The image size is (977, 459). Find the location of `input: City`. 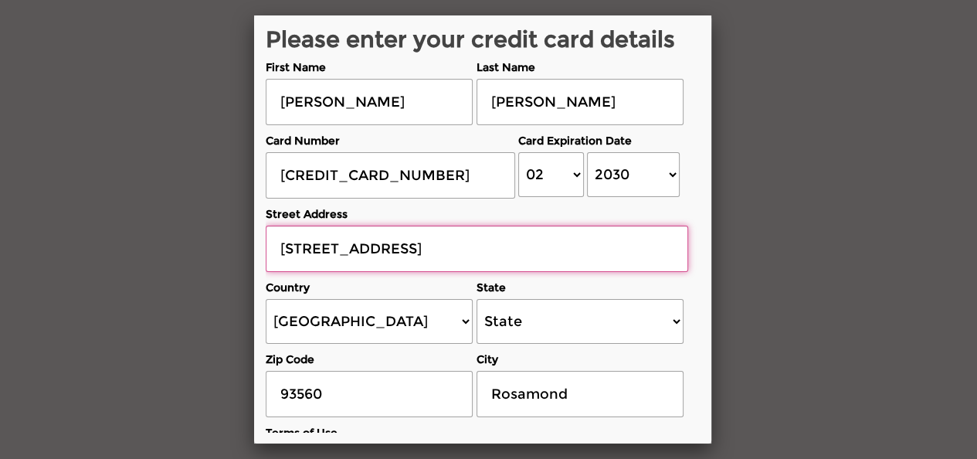

input: City is located at coordinates (580, 394).